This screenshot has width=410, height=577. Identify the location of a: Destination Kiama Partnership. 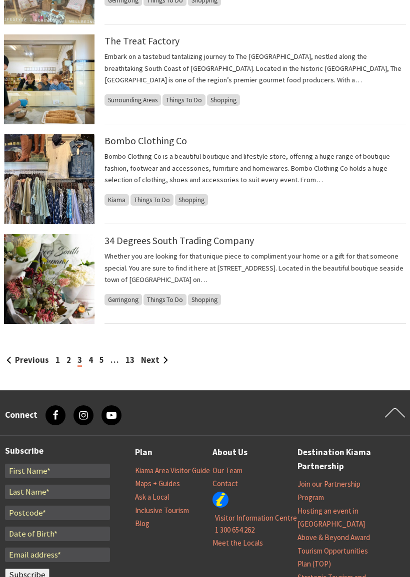
(336, 460).